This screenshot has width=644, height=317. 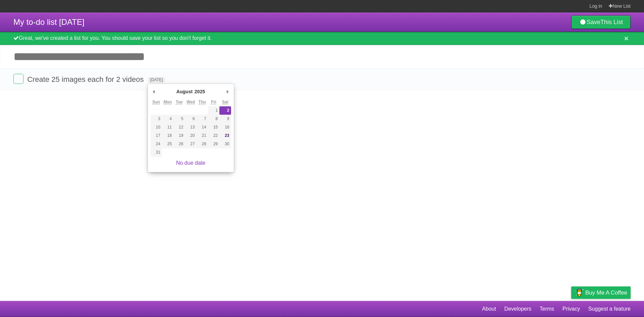 What do you see at coordinates (190, 162) in the screenshot?
I see `a: No due date` at bounding box center [190, 162].